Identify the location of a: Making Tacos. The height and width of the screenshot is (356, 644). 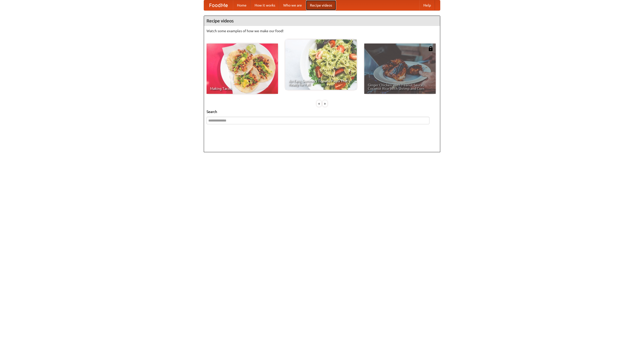
(242, 68).